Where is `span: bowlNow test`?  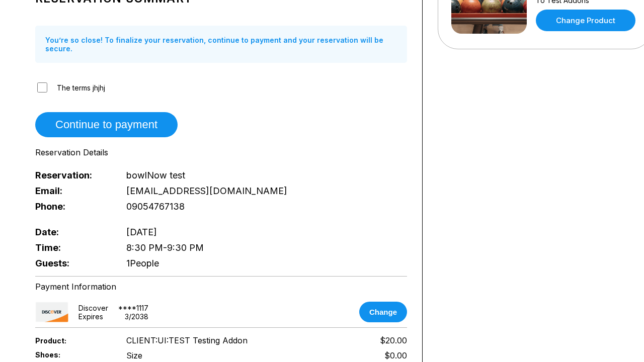
span: bowlNow test is located at coordinates (155, 175).